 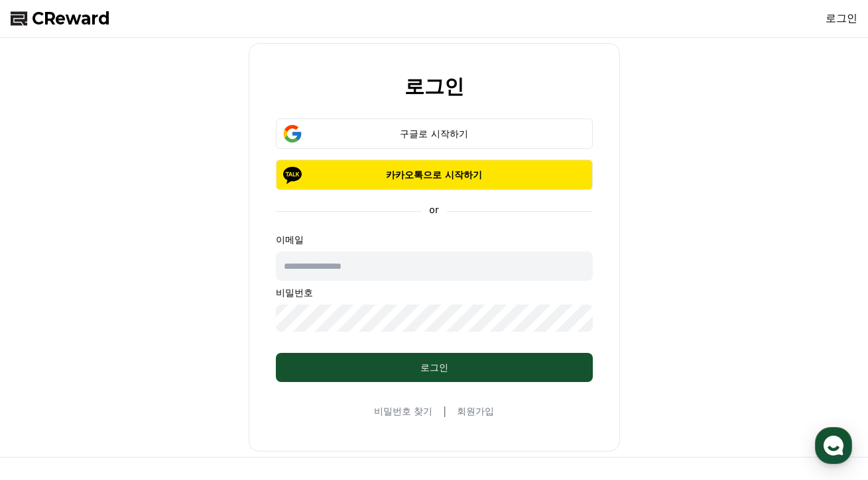 I want to click on span: 대화, so click(x=129, y=396).